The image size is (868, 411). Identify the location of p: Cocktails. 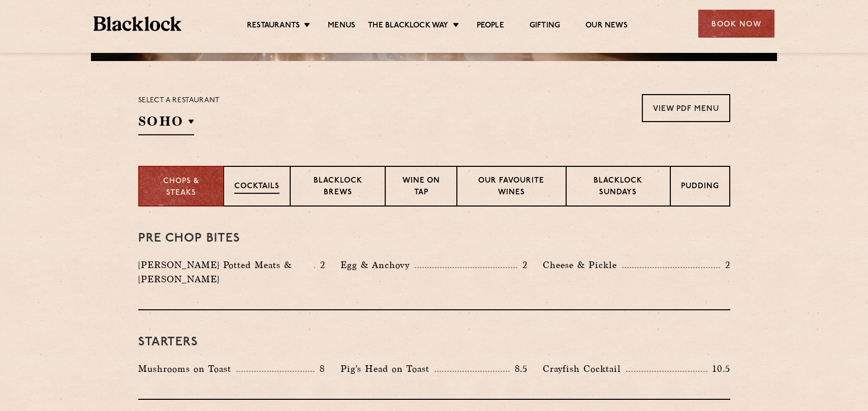
(257, 187).